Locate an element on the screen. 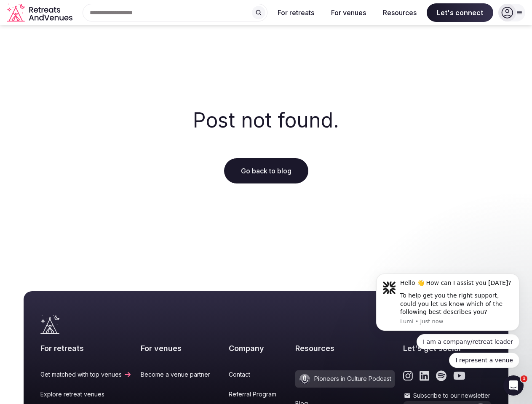 The image size is (532, 404). div: Quick reply options is located at coordinates (85, 124).